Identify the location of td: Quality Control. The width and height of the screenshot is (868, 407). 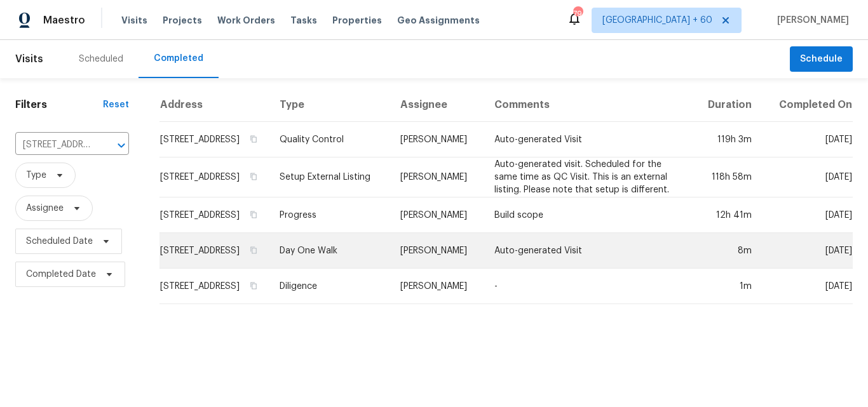
(329, 140).